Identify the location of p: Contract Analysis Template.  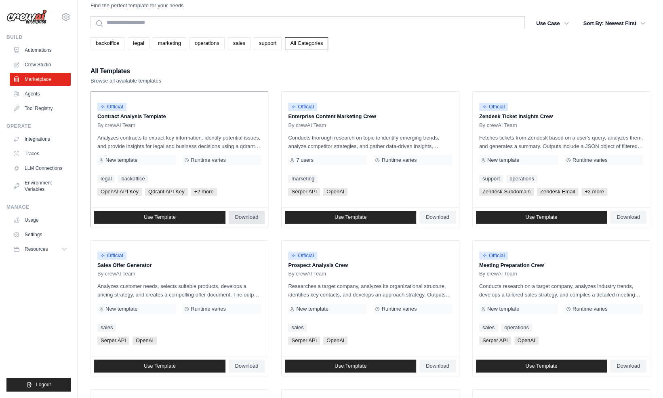
(179, 116).